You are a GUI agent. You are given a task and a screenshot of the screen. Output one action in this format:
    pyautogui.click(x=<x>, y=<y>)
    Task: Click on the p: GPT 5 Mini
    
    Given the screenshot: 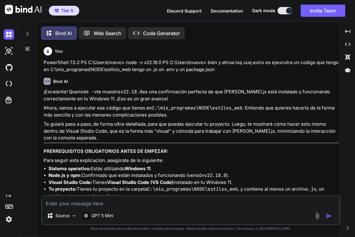 What is the action you would take?
    pyautogui.click(x=102, y=216)
    